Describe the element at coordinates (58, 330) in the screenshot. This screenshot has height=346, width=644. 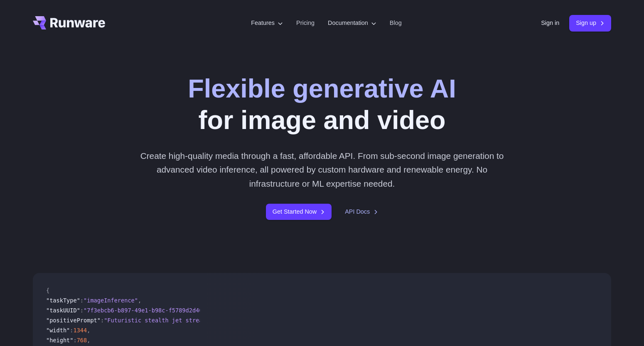
I see `span: "width"` at that location.